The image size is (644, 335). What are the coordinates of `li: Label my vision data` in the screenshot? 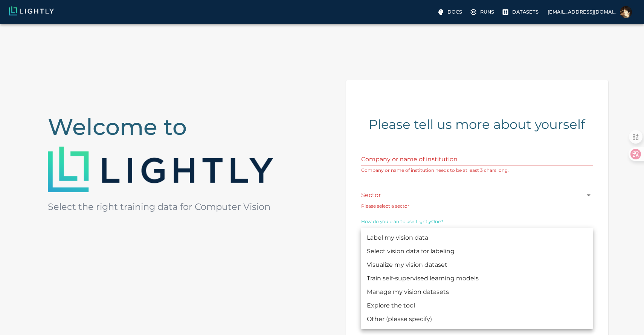 It's located at (477, 238).